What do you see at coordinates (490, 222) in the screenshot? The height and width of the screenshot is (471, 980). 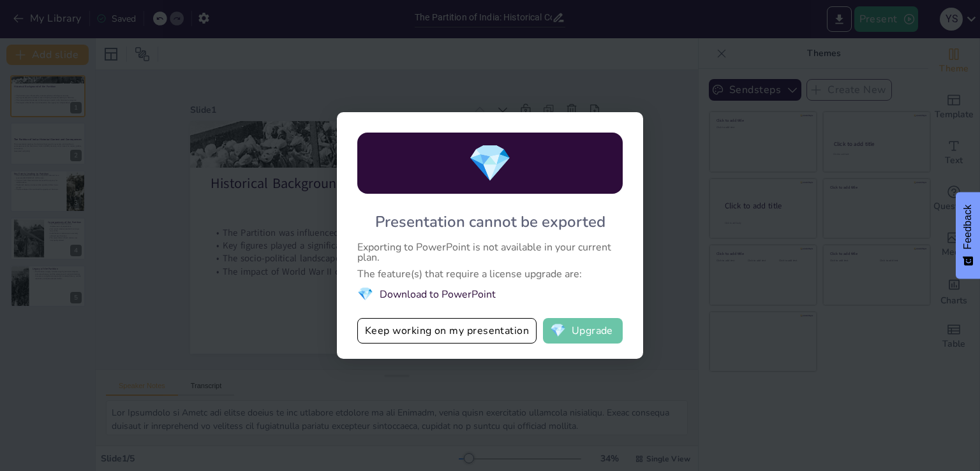 I see `div: Presentation cannot be exported` at bounding box center [490, 222].